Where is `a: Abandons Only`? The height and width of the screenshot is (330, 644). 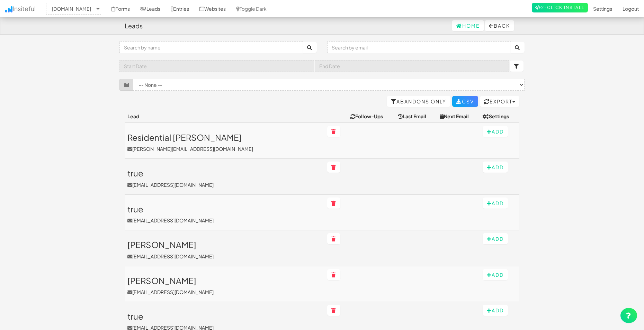 a: Abandons Only is located at coordinates (419, 101).